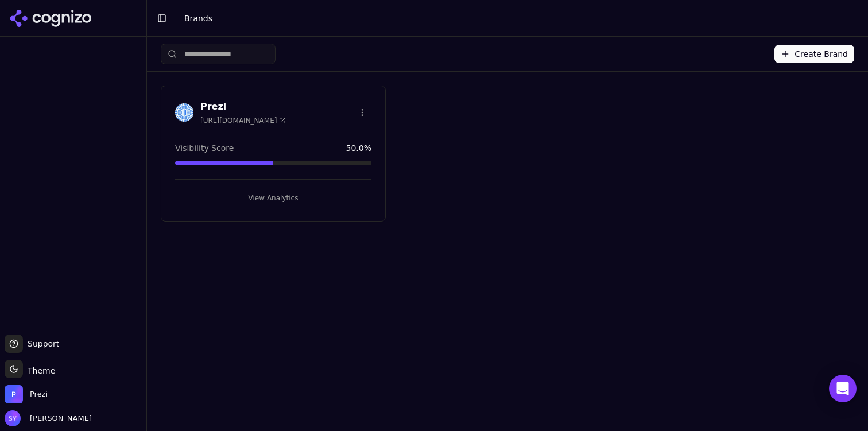  What do you see at coordinates (13, 418) in the screenshot?
I see `img: Stephanie Yu` at bounding box center [13, 418].